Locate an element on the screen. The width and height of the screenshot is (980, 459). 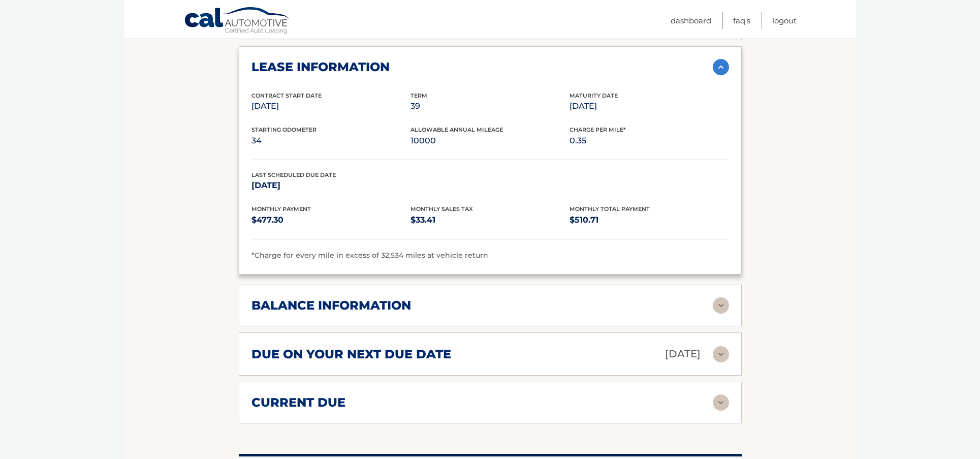
span: Maturity Date is located at coordinates (594, 96).